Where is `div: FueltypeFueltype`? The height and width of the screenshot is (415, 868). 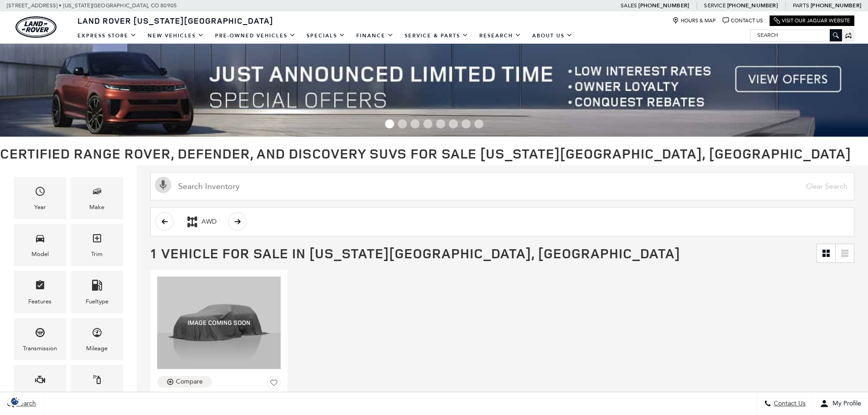 div: FueltypeFueltype is located at coordinates (96, 292).